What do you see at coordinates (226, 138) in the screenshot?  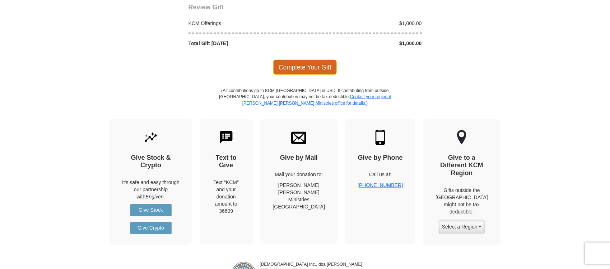 I see `img: text-to-give.svg` at bounding box center [226, 138].